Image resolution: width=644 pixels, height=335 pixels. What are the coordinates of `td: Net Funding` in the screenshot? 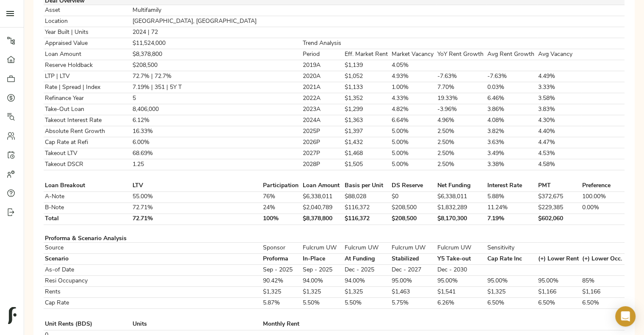 It's located at (461, 186).